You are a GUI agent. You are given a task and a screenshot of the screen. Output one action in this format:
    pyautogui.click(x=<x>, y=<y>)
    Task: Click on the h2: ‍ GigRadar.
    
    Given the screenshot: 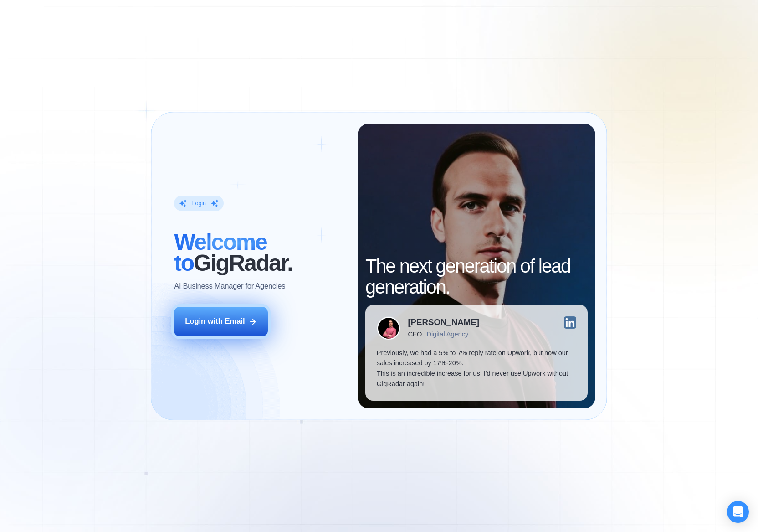 What is the action you would take?
    pyautogui.click(x=260, y=253)
    